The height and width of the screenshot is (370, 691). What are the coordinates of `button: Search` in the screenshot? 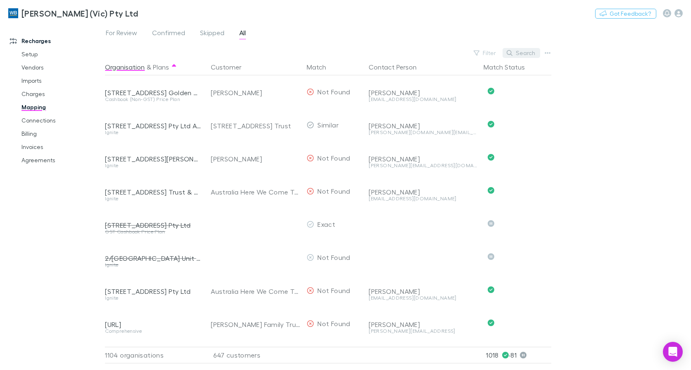 It's located at (521, 53).